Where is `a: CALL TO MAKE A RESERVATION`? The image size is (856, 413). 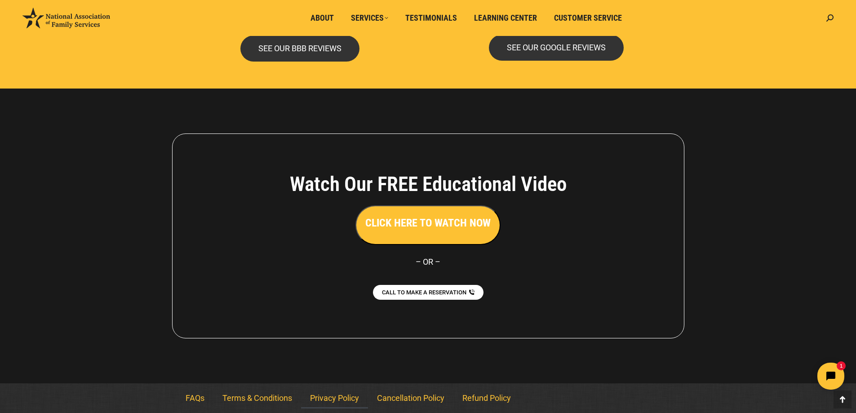 a: CALL TO MAKE A RESERVATION is located at coordinates (428, 292).